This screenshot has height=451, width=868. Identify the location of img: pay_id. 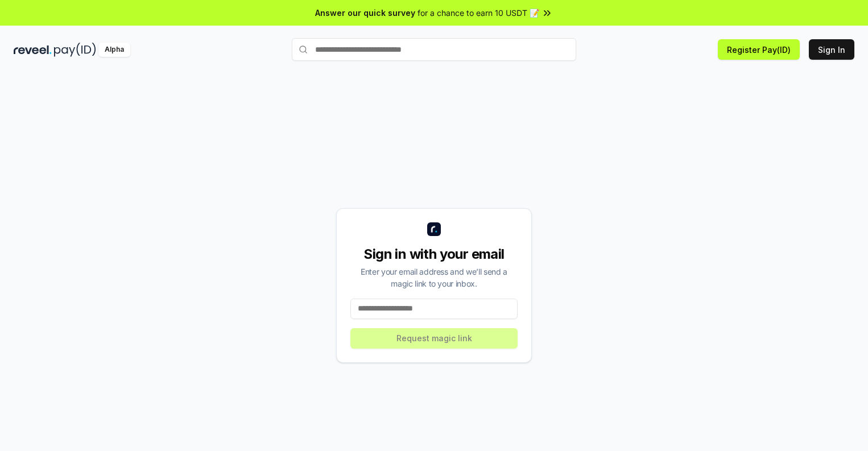
(75, 49).